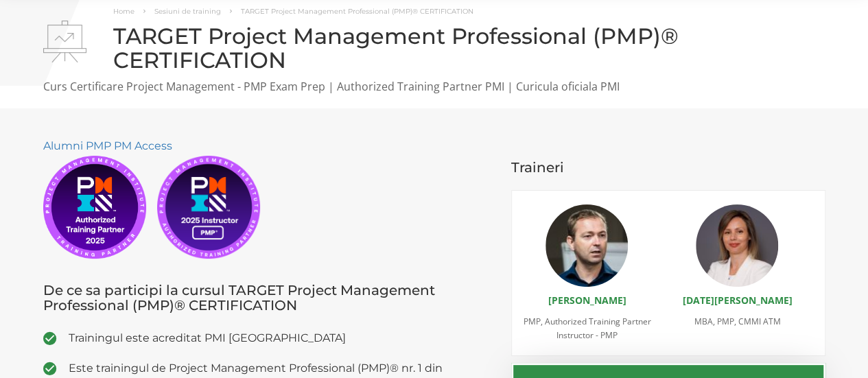 This screenshot has height=378, width=868. Describe the element at coordinates (267, 298) in the screenshot. I see `h3: De ce sa participi la cursul TARGET Project Management Professional (PMP)® CERTIFICATION` at that location.